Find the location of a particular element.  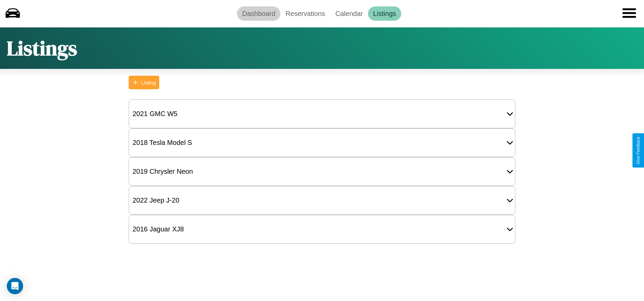

a: Listings is located at coordinates (385, 13).